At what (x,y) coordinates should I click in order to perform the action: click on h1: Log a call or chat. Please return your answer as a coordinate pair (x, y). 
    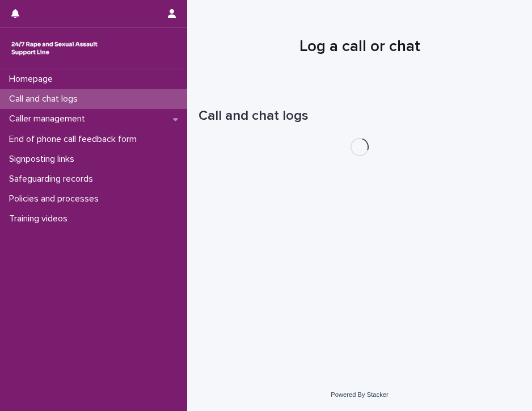
    Looking at the image, I should click on (359, 47).